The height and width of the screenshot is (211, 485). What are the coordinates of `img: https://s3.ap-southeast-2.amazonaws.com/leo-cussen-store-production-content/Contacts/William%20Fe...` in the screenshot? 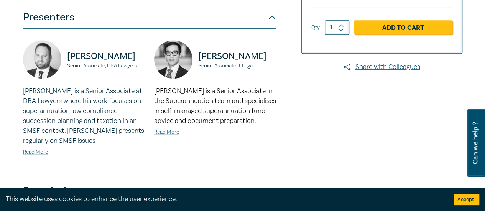 It's located at (42, 59).